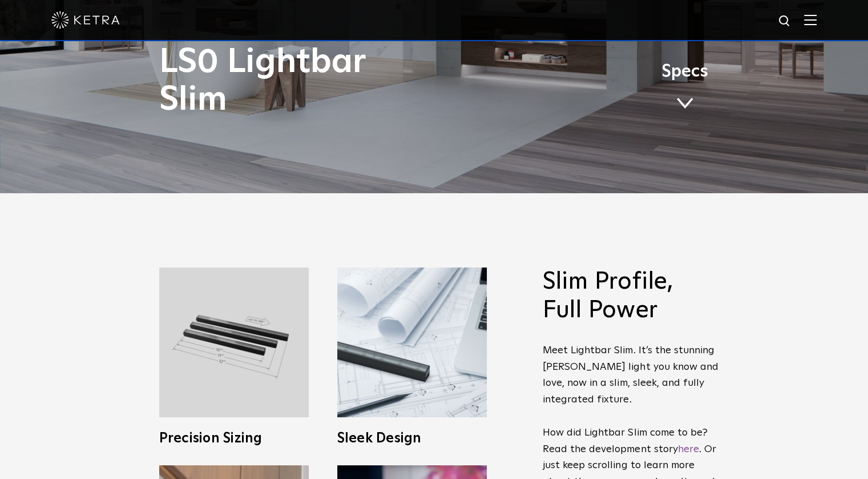 This screenshot has width=868, height=479. I want to click on img: search icon, so click(785, 21).